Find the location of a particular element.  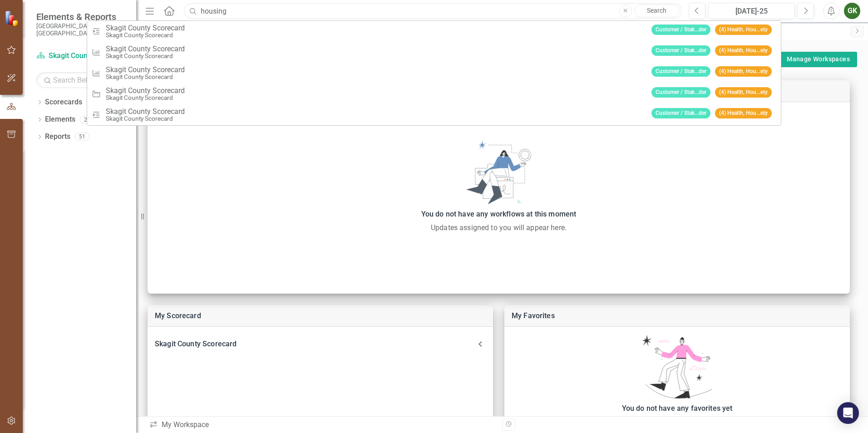

a: Skagit County Scorecard is located at coordinates (82, 56).